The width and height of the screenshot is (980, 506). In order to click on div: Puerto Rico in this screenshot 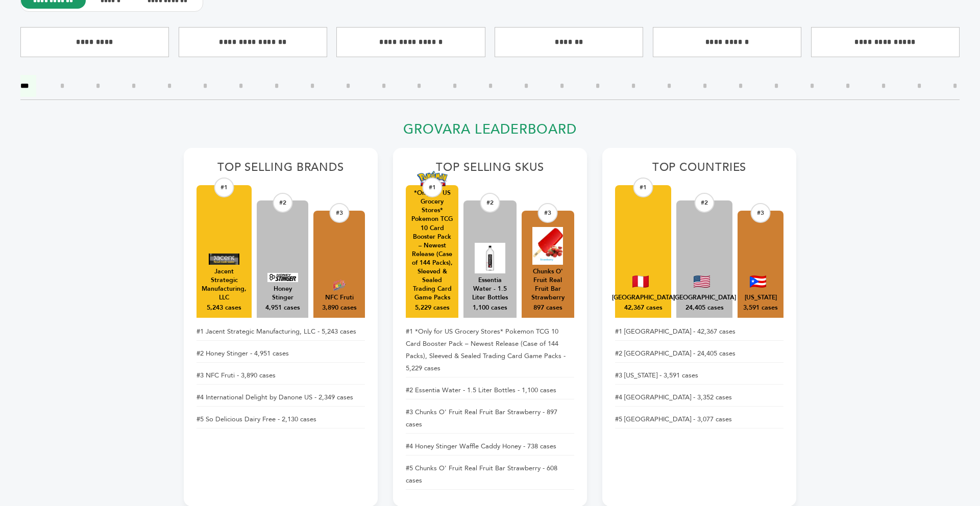, I will do `click(760, 297)`.